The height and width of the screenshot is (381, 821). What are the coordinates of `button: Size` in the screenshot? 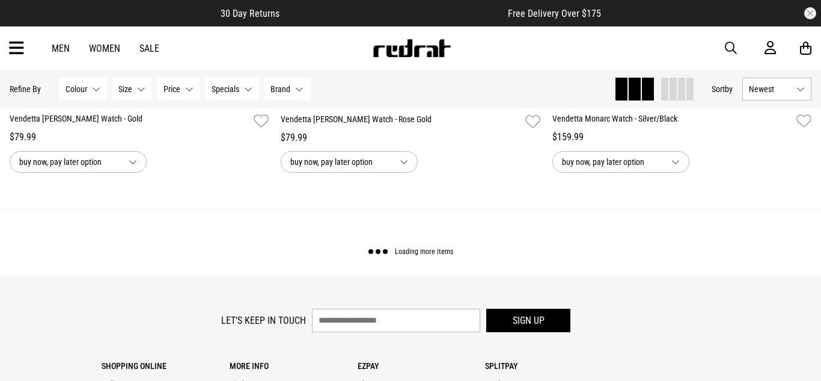 It's located at (132, 89).